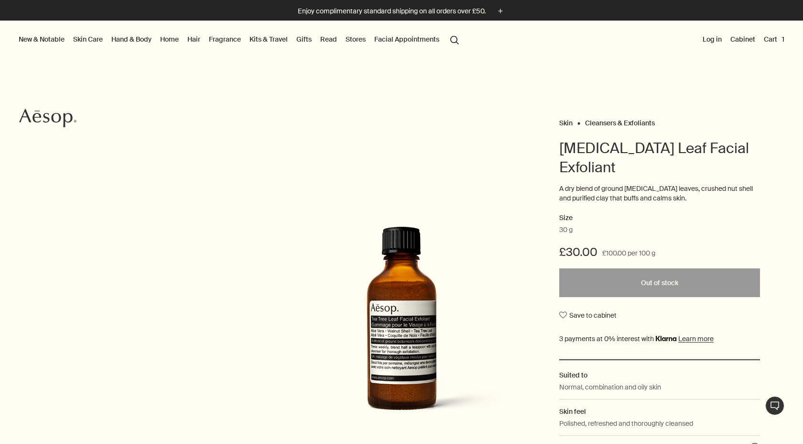 The width and height of the screenshot is (803, 444). I want to click on a: Home, so click(169, 39).